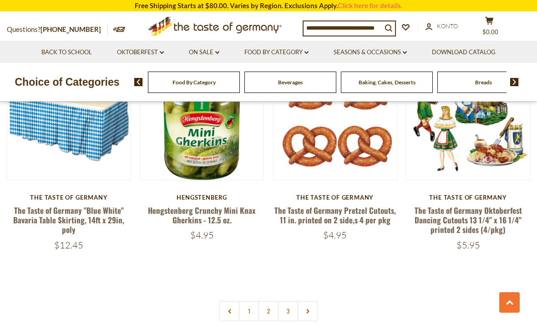 This screenshot has height=325, width=537. What do you see at coordinates (490, 28) in the screenshot?
I see `button: $0.00` at bounding box center [490, 28].